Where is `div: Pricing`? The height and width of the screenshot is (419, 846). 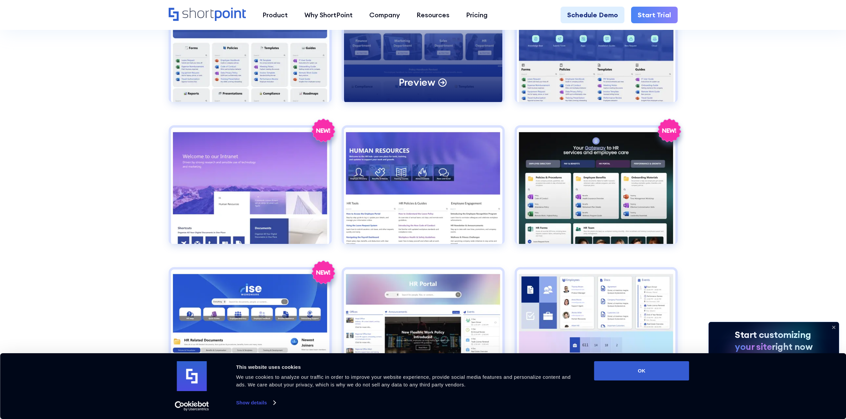 div: Pricing is located at coordinates (477, 15).